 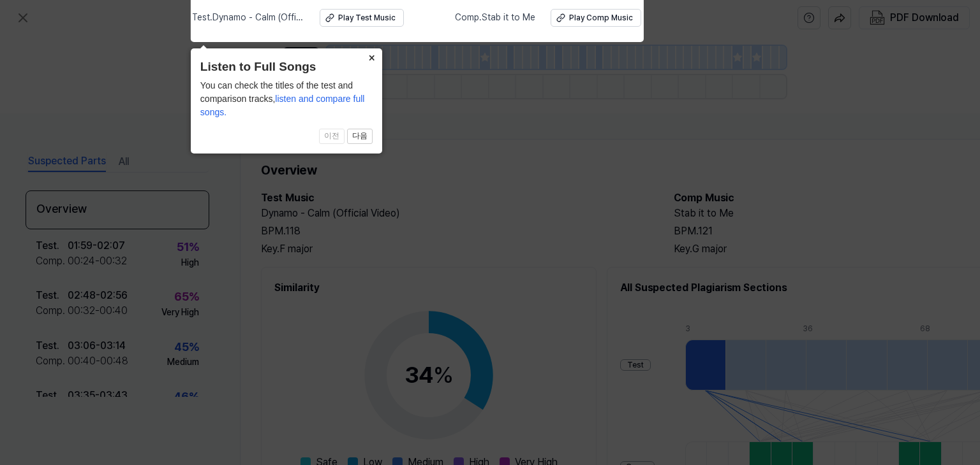 I want to click on div: Play Comp Music, so click(x=601, y=18).